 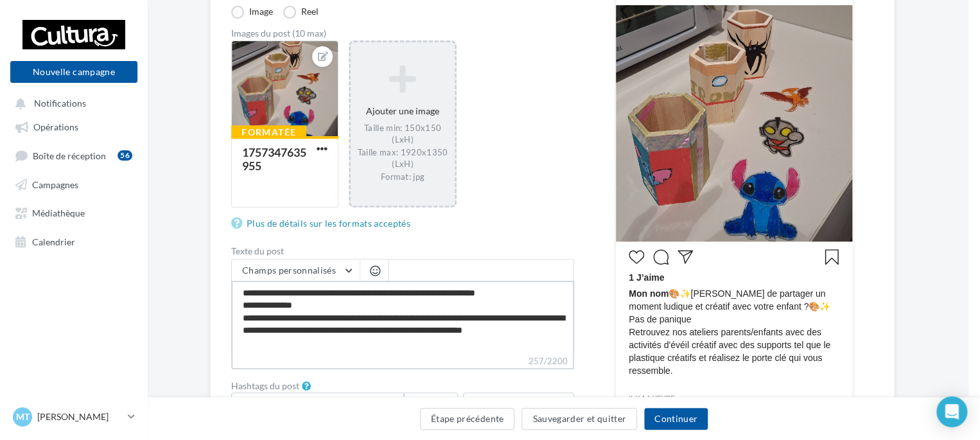 What do you see at coordinates (56, 127) in the screenshot?
I see `span: Opérations` at bounding box center [56, 127].